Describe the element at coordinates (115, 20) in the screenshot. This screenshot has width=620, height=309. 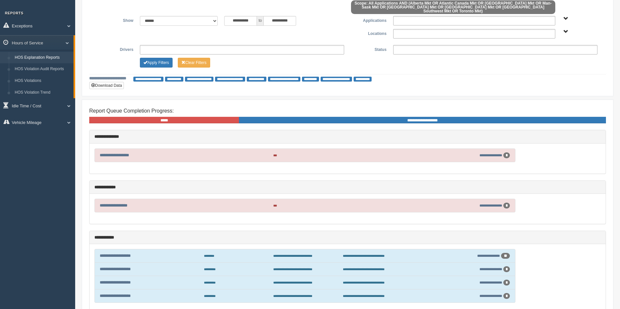
I see `label: Show` at that location.